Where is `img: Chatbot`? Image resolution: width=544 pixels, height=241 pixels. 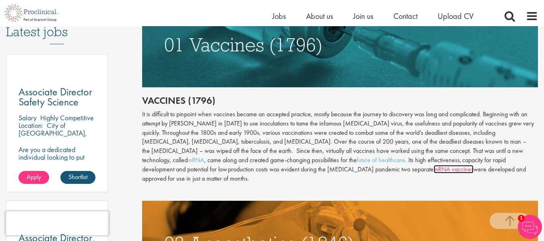
img: Chatbot is located at coordinates (530, 227).